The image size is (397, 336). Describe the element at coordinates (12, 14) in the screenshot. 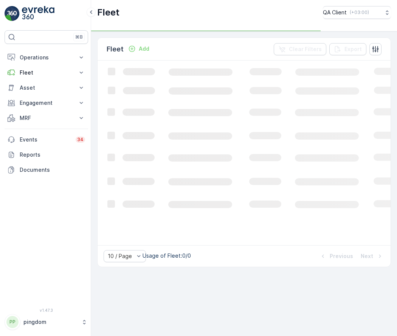

I see `img: logo` at that location.